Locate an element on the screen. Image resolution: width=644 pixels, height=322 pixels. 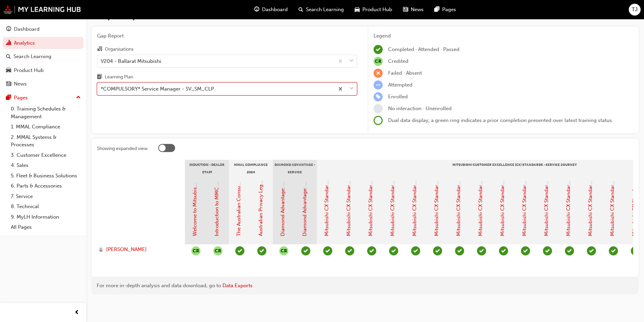
div: Diamond Advantage - Service is located at coordinates (295, 168).